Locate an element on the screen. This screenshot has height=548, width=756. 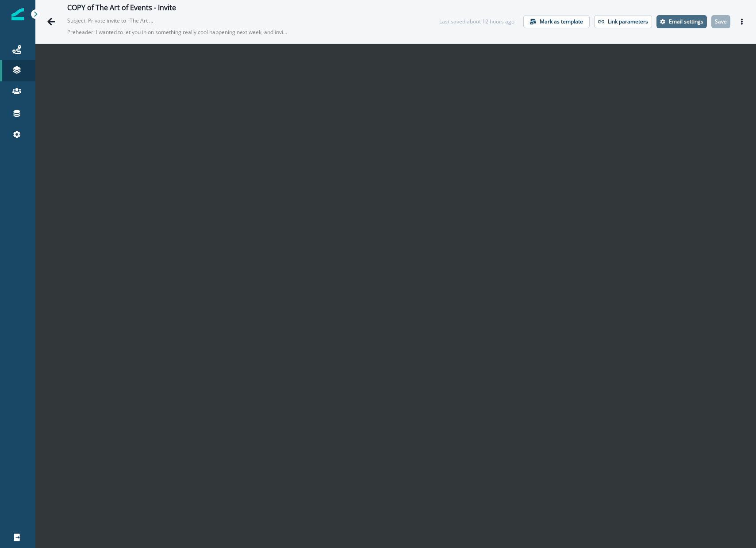
button: Save is located at coordinates (721, 22).